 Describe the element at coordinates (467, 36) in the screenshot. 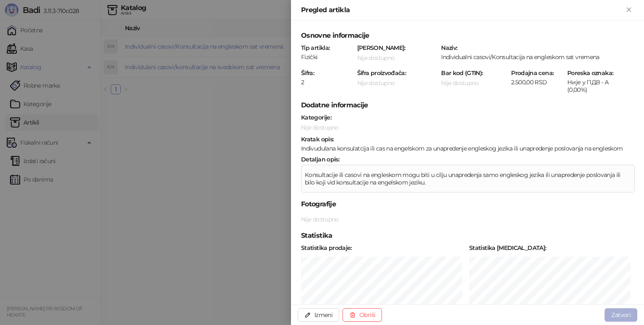

I see `h5: Osnovne informacije` at that location.